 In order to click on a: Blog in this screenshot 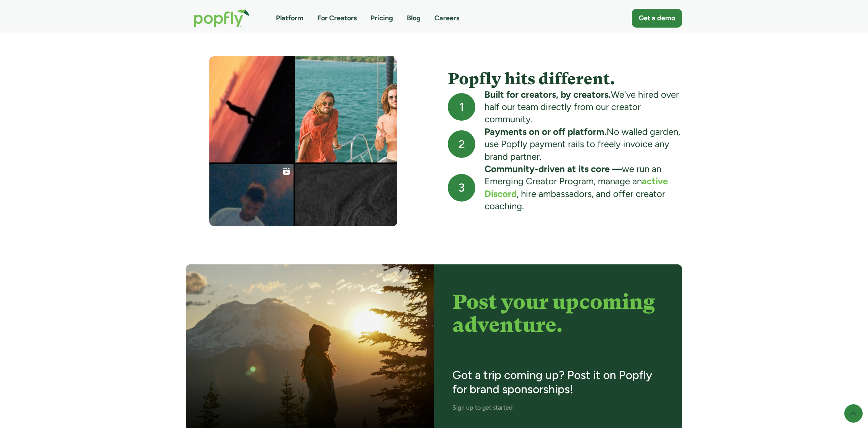, I will do `click(414, 18)`.